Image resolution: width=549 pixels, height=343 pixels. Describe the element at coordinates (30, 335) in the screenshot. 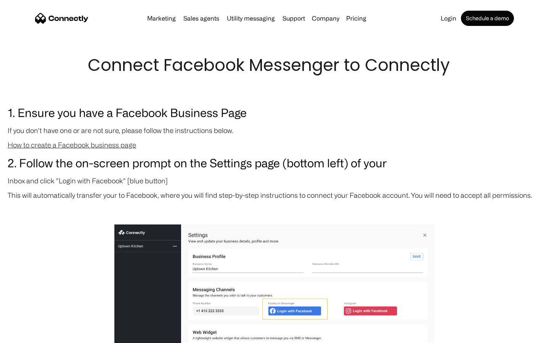

I see `ul: Language list` at that location.